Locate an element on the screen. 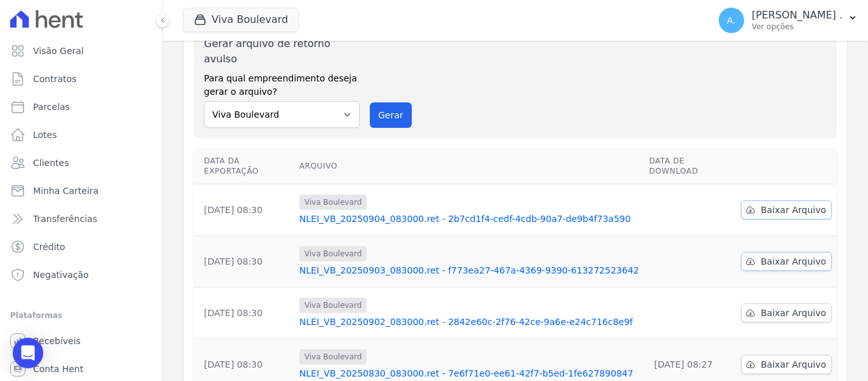 This screenshot has height=381, width=868. a: Transferências is located at coordinates (80, 219).